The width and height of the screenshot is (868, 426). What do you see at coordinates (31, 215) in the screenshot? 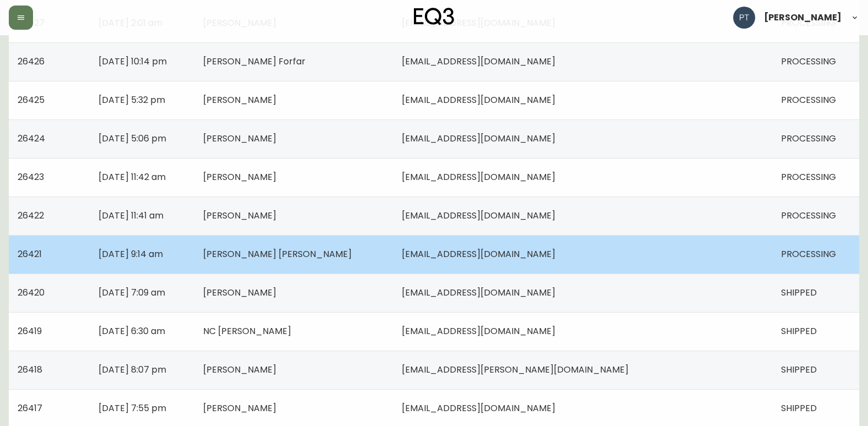
I see `span: 26422` at bounding box center [31, 215].